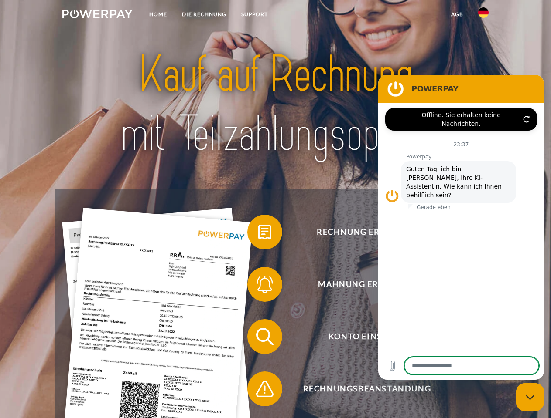 This screenshot has width=551, height=418. What do you see at coordinates (97, 14) in the screenshot?
I see `img: logo-powerpay-white.svg` at bounding box center [97, 14].